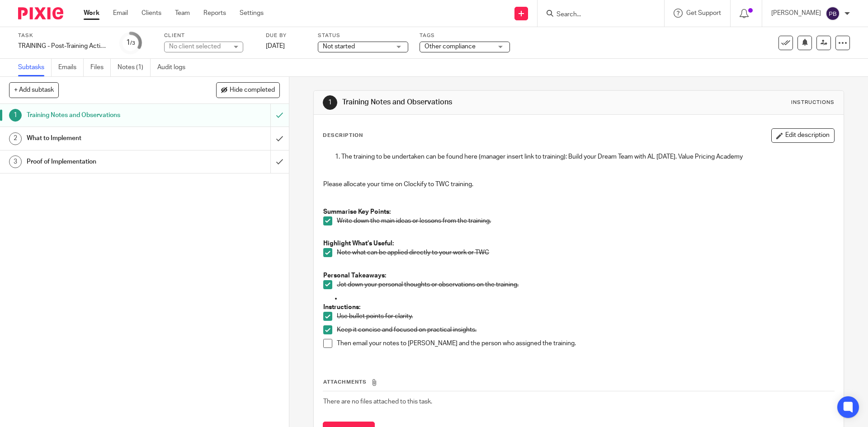 The height and width of the screenshot is (427, 868). I want to click on div: TRAINING - Post-Training Action Plan, so click(64, 46).